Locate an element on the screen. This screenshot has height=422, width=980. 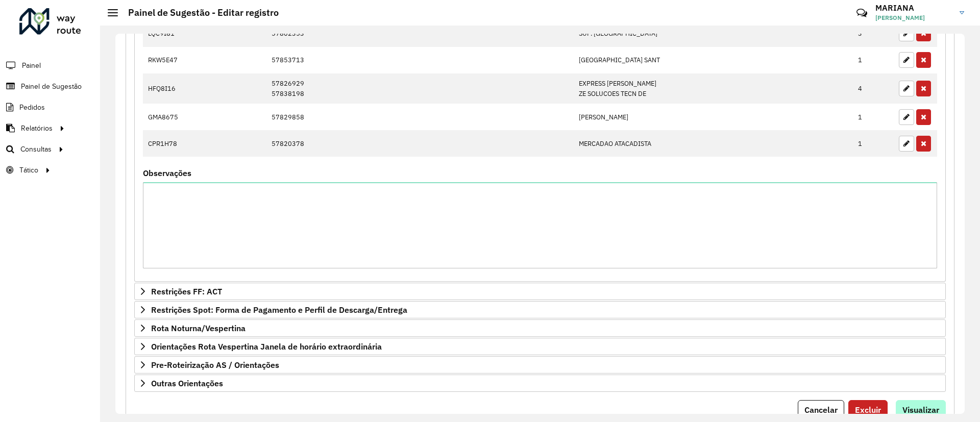
span: Visualizar is located at coordinates (921, 410).